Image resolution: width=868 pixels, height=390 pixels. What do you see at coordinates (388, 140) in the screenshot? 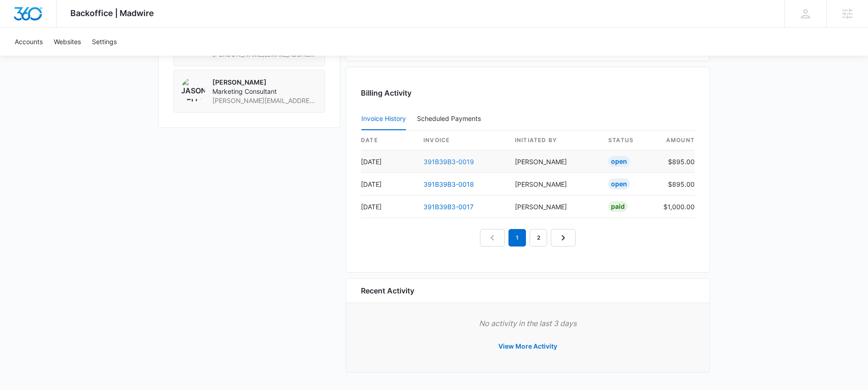
I see `th: date` at bounding box center [388, 140].